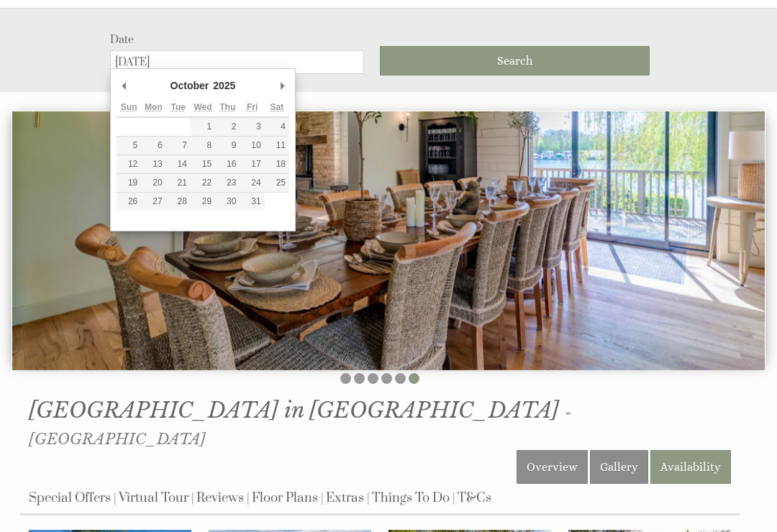  I want to click on button: 27, so click(153, 201).